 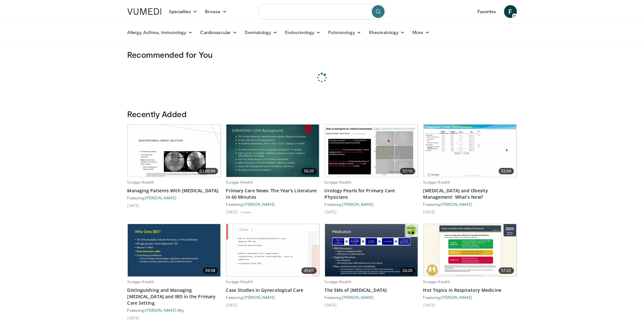 What do you see at coordinates (262, 32) in the screenshot?
I see `a: Dermatology` at bounding box center [262, 32].